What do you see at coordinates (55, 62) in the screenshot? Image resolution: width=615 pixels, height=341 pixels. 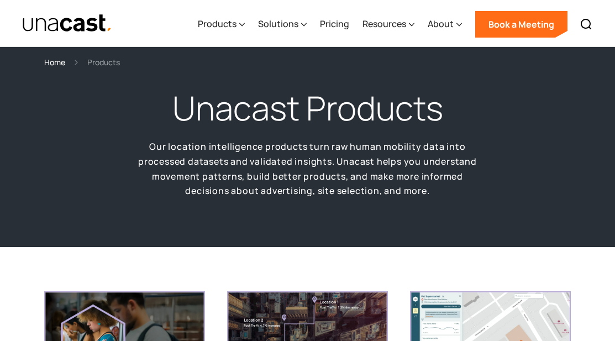 I see `div: Home` at bounding box center [55, 62].